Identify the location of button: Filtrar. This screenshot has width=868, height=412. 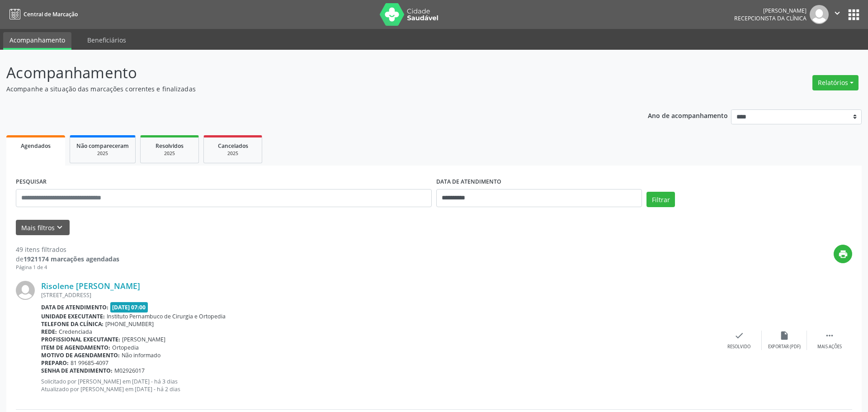
(660, 200).